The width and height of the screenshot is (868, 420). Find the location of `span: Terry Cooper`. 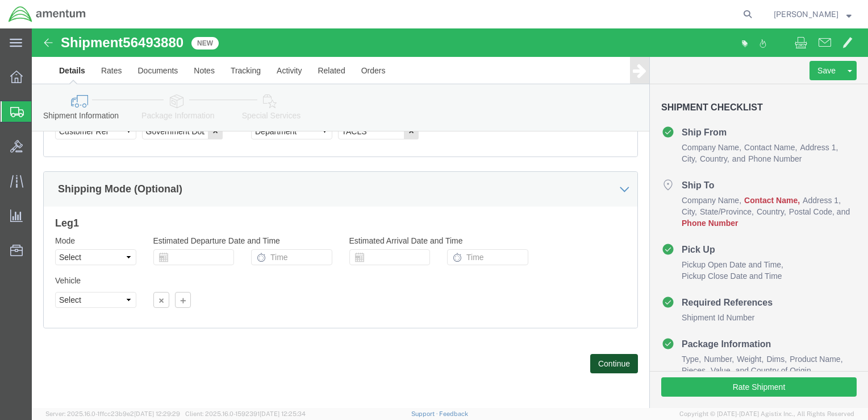

span: Terry Cooper is located at coordinates (806, 14).